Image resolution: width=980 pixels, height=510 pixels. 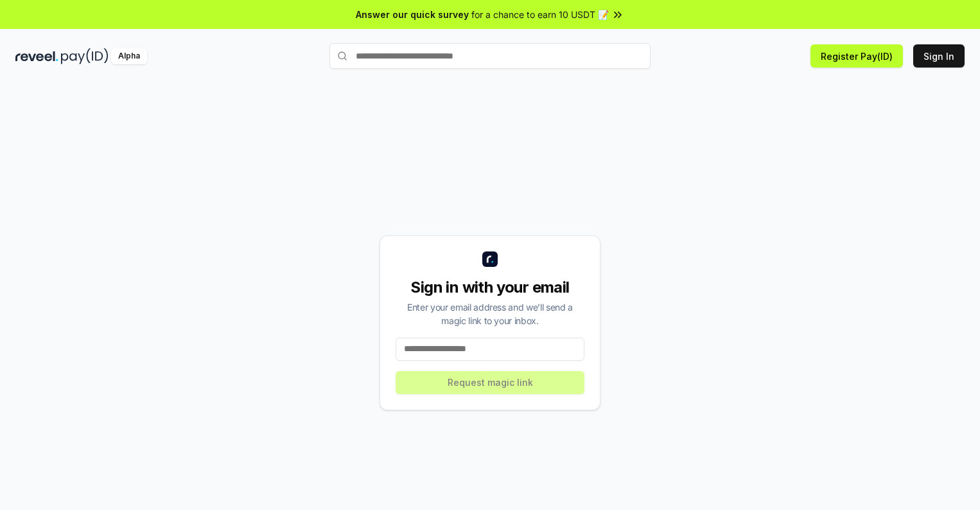 What do you see at coordinates (540, 14) in the screenshot?
I see `span: for a chance to earn 10 USDT 📝` at bounding box center [540, 14].